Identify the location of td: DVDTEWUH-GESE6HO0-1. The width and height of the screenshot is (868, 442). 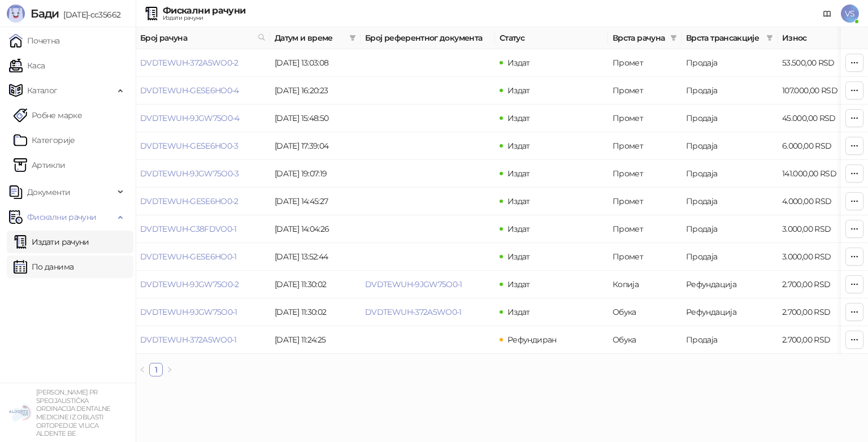
(203, 256).